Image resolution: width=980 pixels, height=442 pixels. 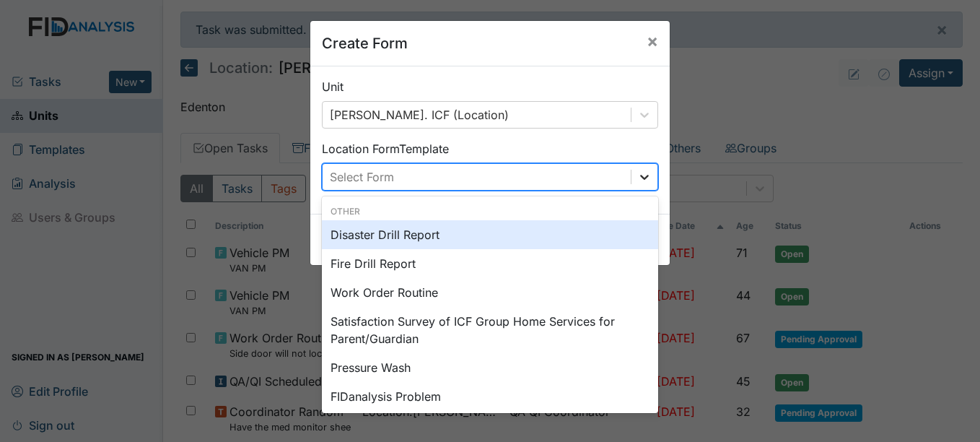 What do you see at coordinates (490, 264) in the screenshot?
I see `div: Fire Drill Report` at bounding box center [490, 264].